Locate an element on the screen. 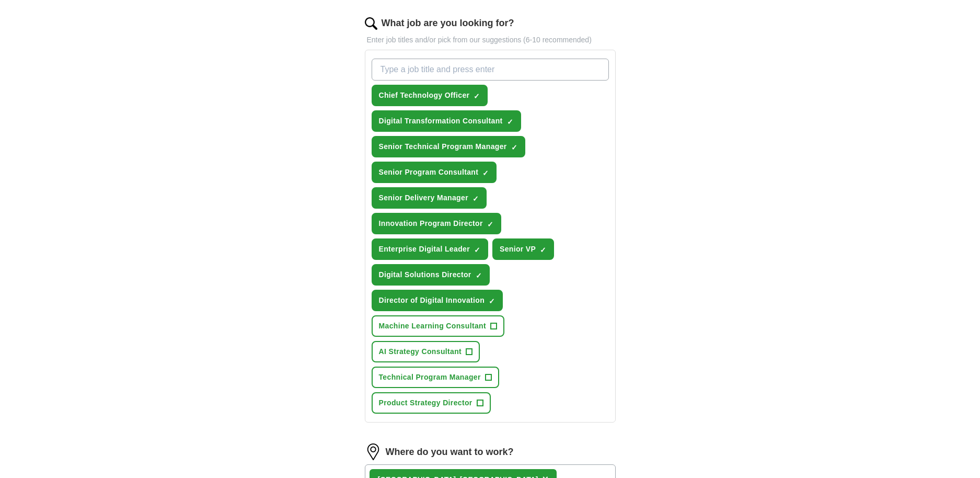  button: Technical Program Manager is located at coordinates (435, 377).